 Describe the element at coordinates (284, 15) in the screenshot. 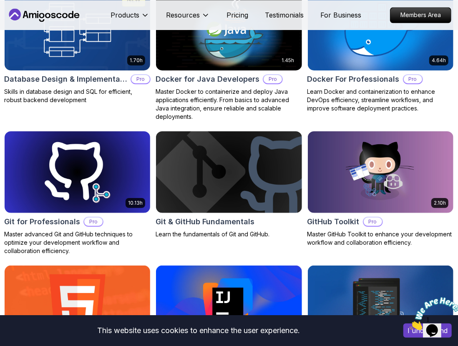

I see `p: Testimonials` at that location.